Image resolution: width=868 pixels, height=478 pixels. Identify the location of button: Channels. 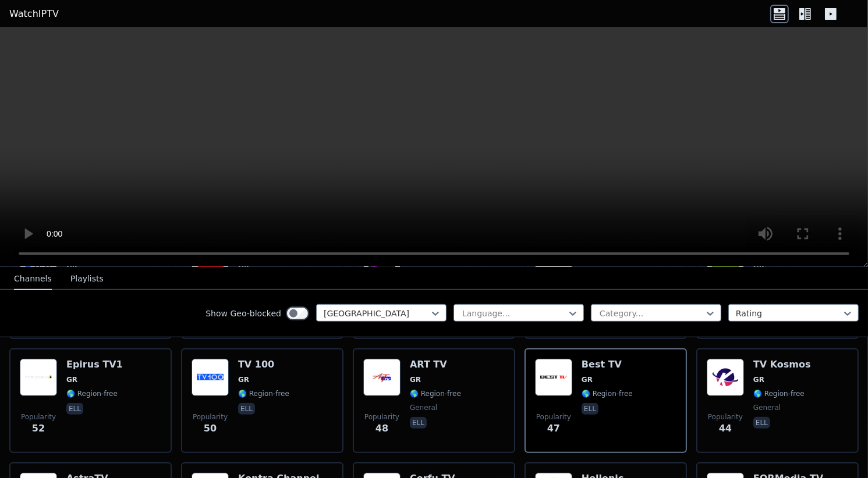
(33, 279).